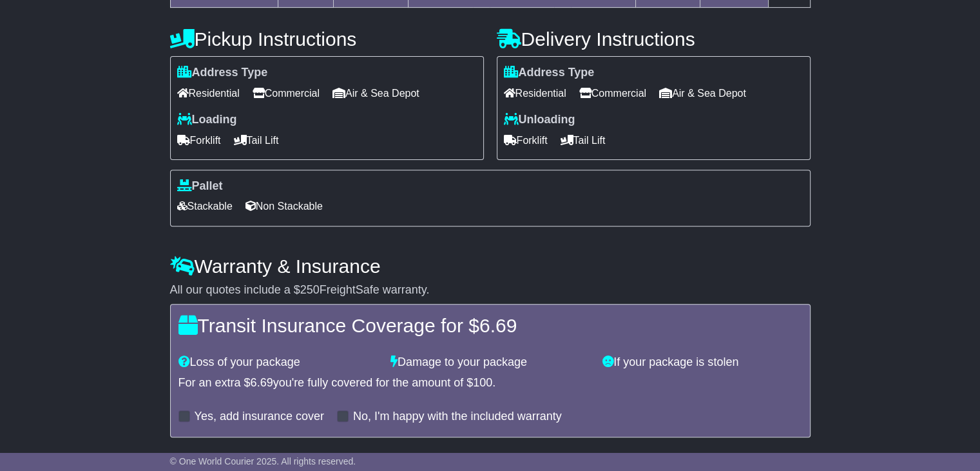  Describe the element at coordinates (206, 120) in the screenshot. I see `label: Loading` at that location.